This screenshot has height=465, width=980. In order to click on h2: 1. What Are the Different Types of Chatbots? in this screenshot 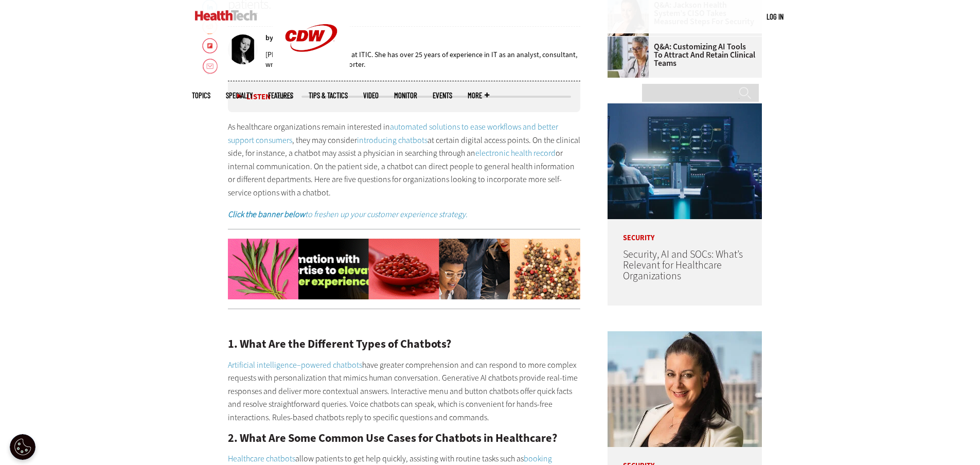, I will do `click(405, 344)`.